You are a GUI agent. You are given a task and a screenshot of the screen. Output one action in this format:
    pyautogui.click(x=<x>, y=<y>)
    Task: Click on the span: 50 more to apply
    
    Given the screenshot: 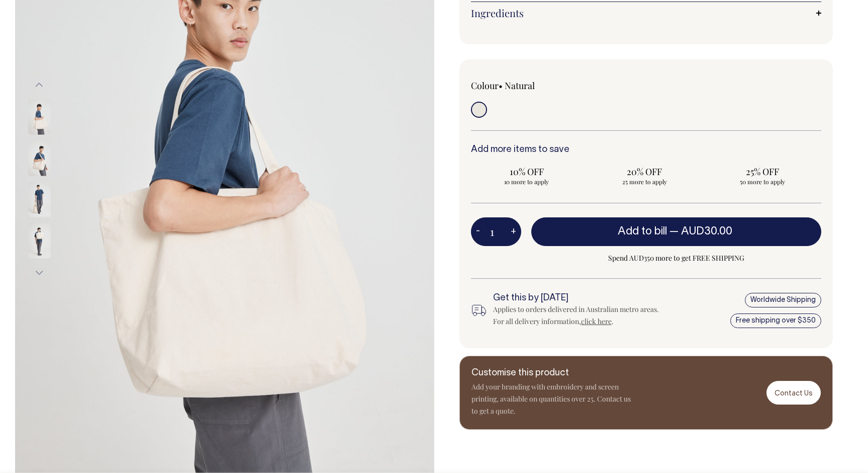 What is the action you would take?
    pyautogui.click(x=762, y=181)
    